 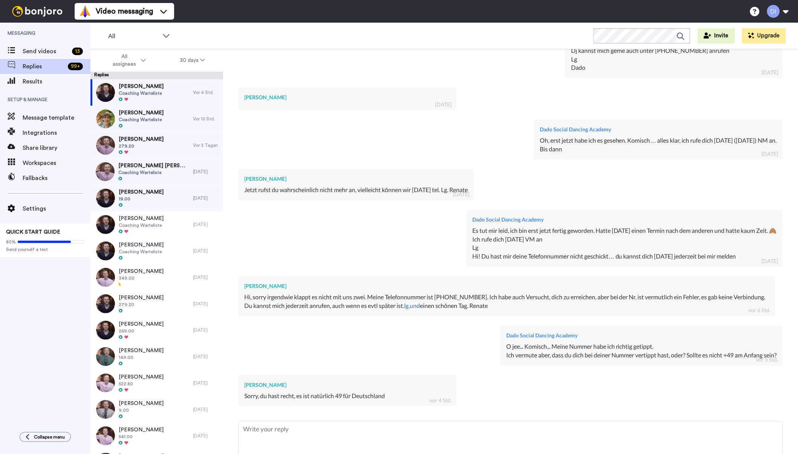 What do you see at coordinates (192, 60) in the screenshot?
I see `button: 30 days` at bounding box center [192, 60].